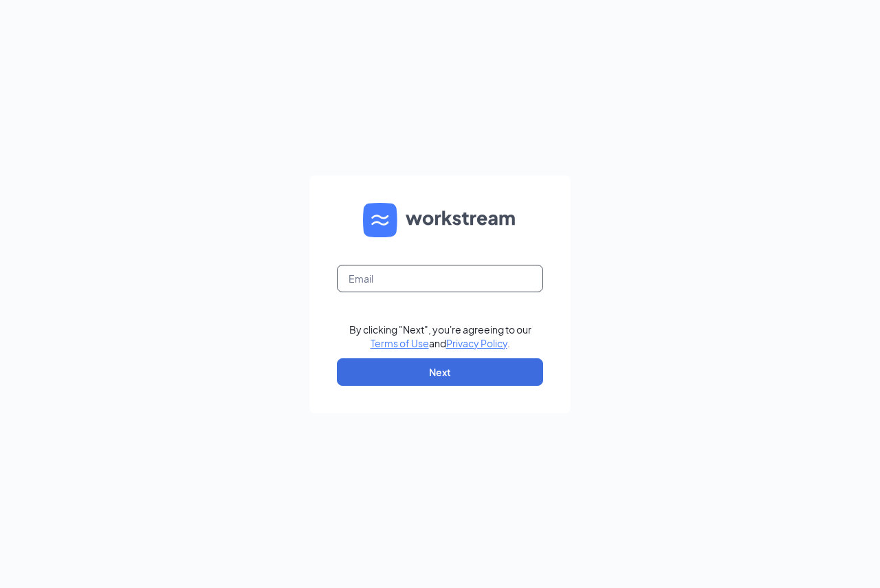 The image size is (880, 588). Describe the element at coordinates (440, 279) in the screenshot. I see `input: Email` at that location.